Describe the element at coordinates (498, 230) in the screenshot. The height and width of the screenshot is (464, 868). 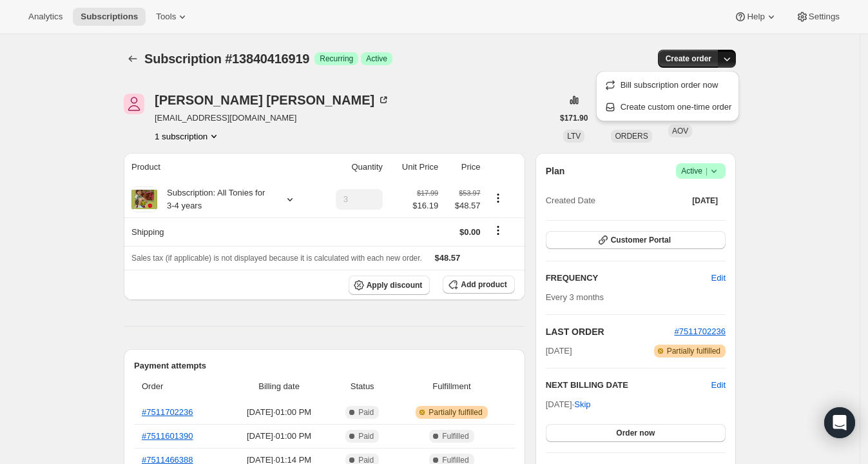
I see `button: Shipping actions` at that location.